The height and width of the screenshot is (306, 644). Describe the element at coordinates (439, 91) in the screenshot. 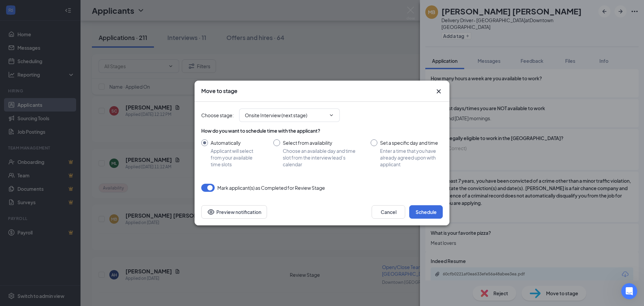

I see `svg: Cross` at that location.